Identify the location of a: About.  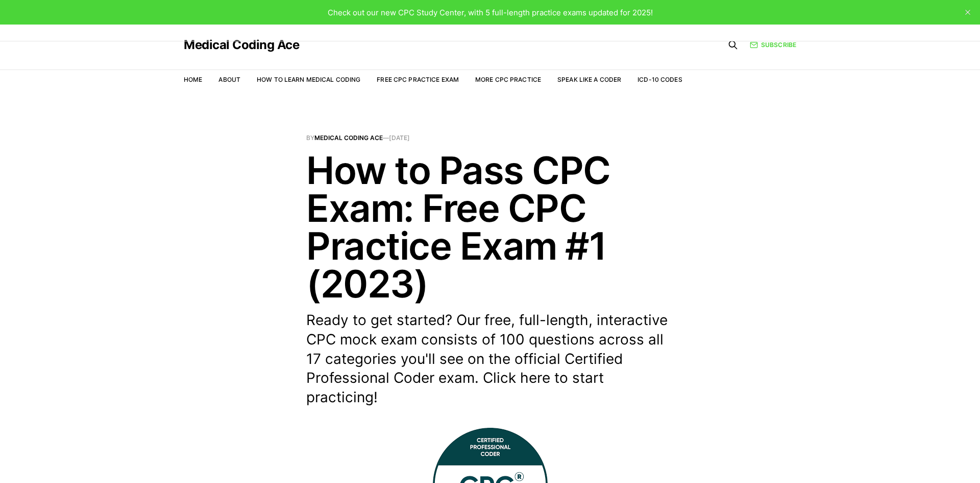
(229, 79).